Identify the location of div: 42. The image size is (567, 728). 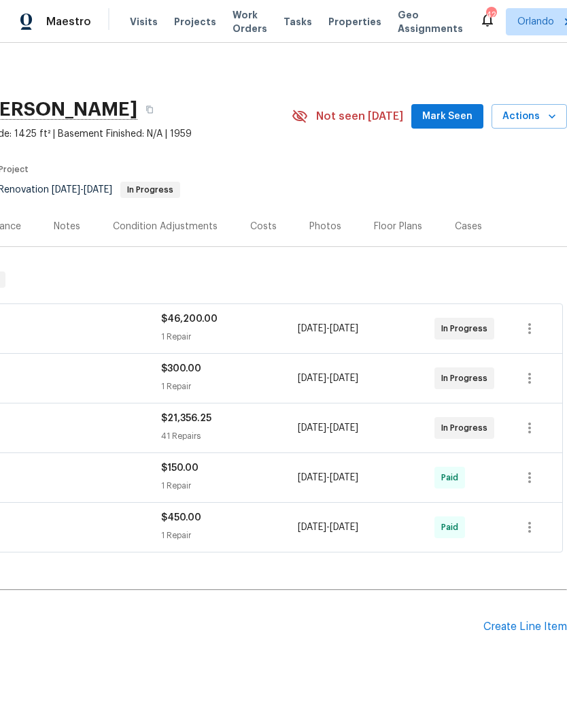
(490, 15).